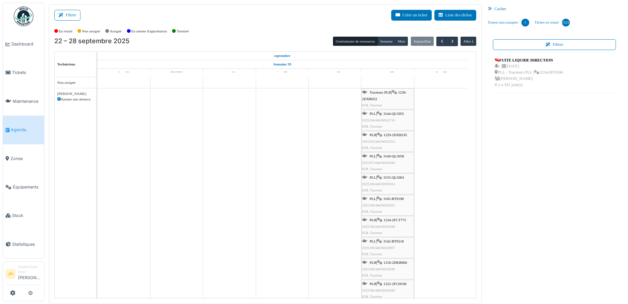 The width and height of the screenshot is (628, 304). Describe the element at coordinates (422, 41) in the screenshot. I see `button: Aujourd'hui` at that location.